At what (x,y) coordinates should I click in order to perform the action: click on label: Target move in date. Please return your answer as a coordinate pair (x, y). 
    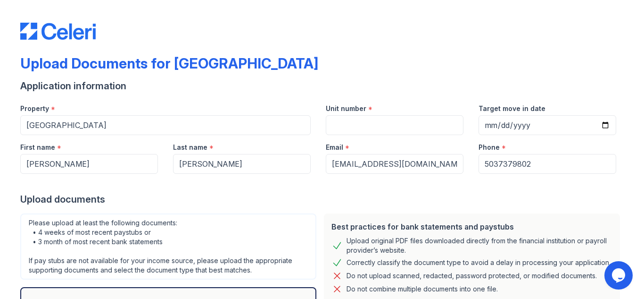
    Looking at the image, I should click on (512, 108).